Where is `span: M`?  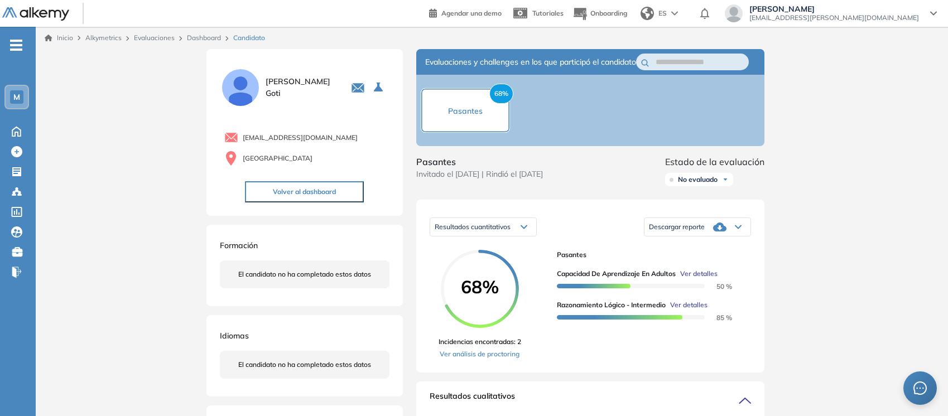 span: M is located at coordinates (17, 97).